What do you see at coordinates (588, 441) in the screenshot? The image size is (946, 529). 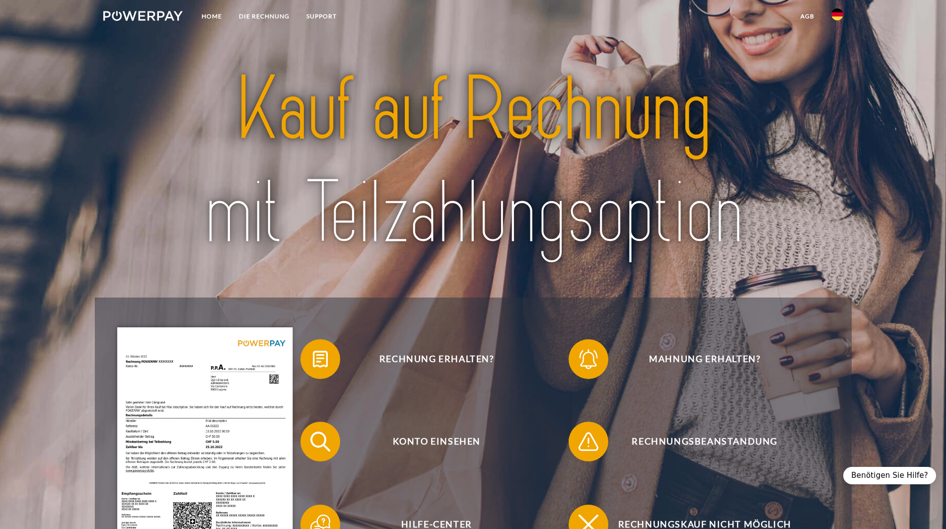 I see `img: qb_warning.svg` at bounding box center [588, 441].